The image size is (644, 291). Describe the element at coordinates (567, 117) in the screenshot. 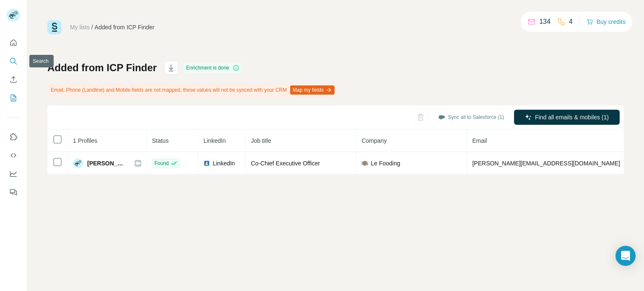

I see `button: Find all emails & mobiles (1)` at that location.